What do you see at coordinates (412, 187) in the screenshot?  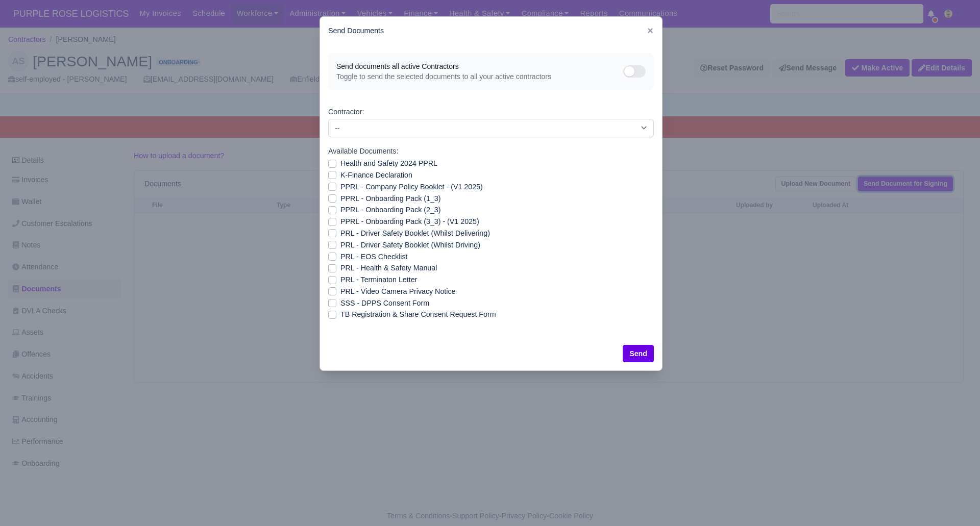 I see `label: PPRL - Company Policy Booklet - (V1 2025)` at bounding box center [412, 187].